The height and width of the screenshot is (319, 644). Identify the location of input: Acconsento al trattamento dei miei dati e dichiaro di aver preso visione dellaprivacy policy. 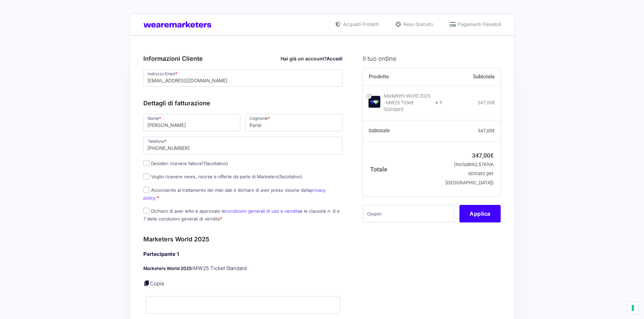
(146, 190).